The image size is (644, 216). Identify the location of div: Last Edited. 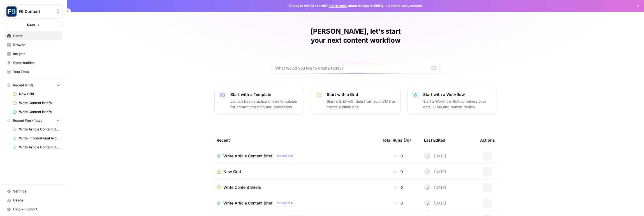
(435, 140).